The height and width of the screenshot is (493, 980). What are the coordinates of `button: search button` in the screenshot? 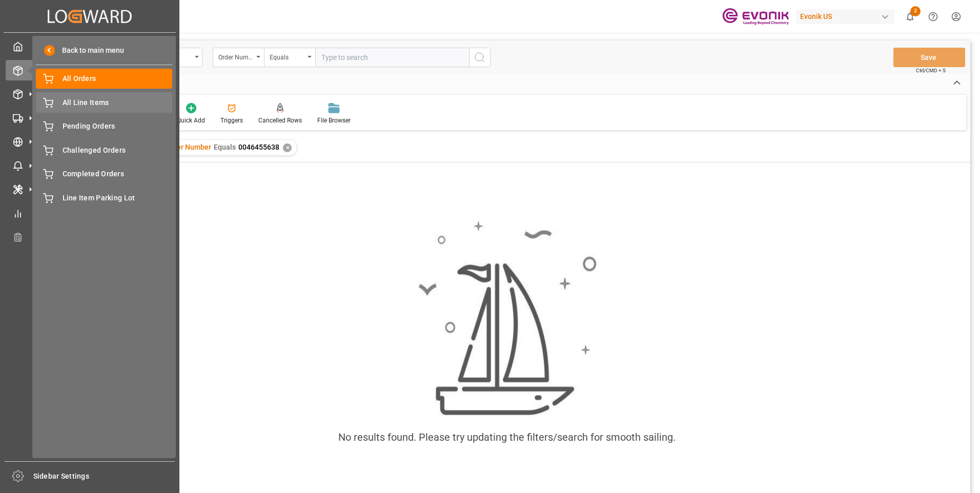 It's located at (480, 58).